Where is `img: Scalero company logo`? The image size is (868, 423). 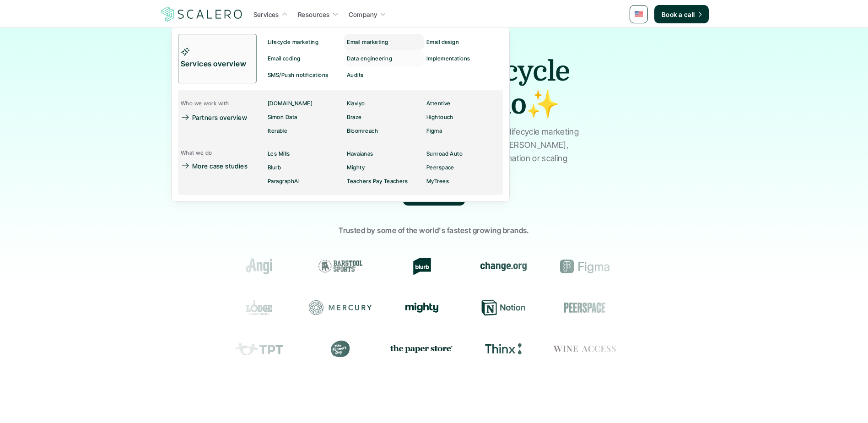
img: Scalero company logo is located at coordinates (202, 14).